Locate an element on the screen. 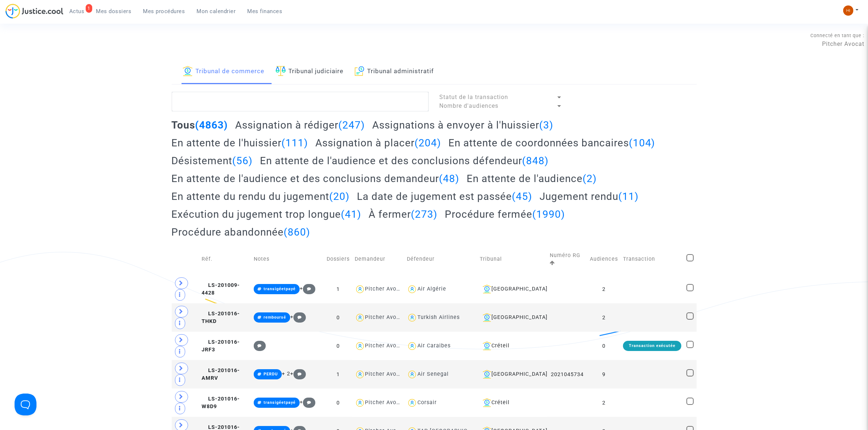 Image resolution: width=868 pixels, height=430 pixels. span: (104) is located at coordinates (641, 142).